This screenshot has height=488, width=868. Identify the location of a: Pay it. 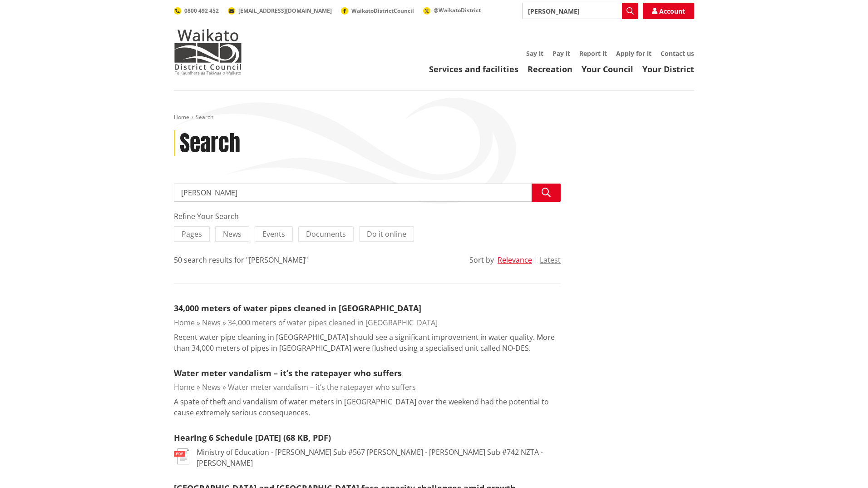
(561, 53).